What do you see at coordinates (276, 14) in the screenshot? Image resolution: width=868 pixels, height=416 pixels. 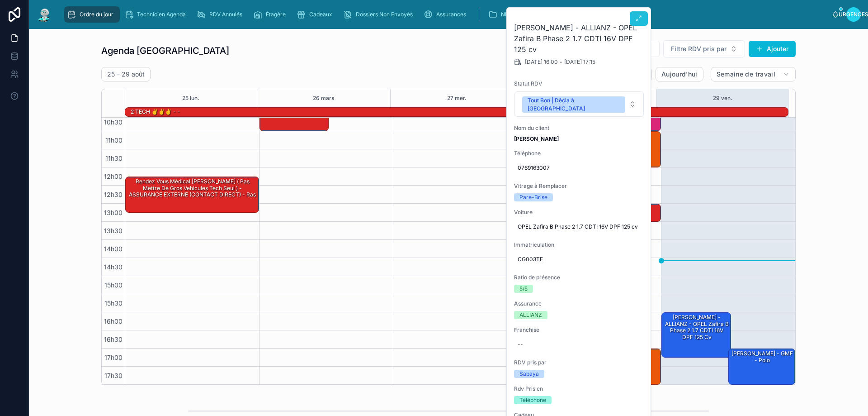 I see `font: Étagère` at bounding box center [276, 14].